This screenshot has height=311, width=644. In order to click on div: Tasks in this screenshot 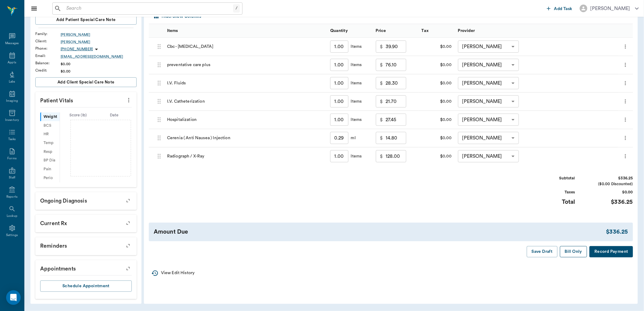, I will do `click(12, 139)`.